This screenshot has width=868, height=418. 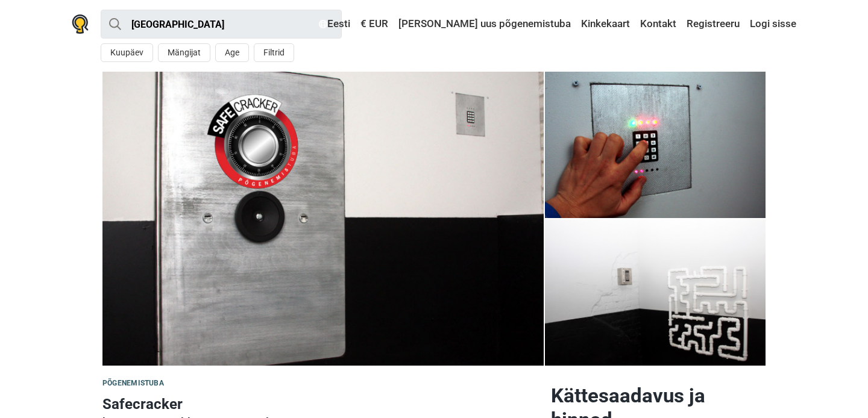 What do you see at coordinates (80, 24) in the screenshot?
I see `img: Nowescape logo` at bounding box center [80, 24].